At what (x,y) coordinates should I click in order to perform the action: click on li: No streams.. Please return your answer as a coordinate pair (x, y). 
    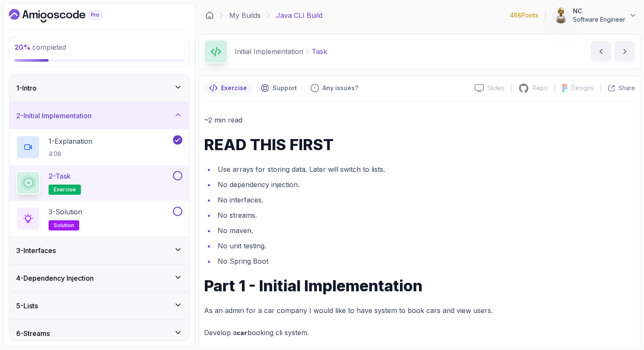
    Looking at the image, I should click on (425, 216).